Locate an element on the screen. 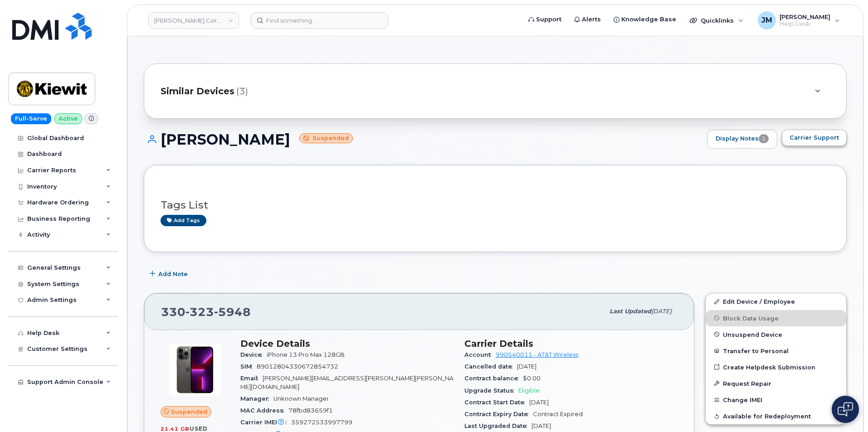 This screenshot has width=868, height=432. span: 323 is located at coordinates (199, 312).